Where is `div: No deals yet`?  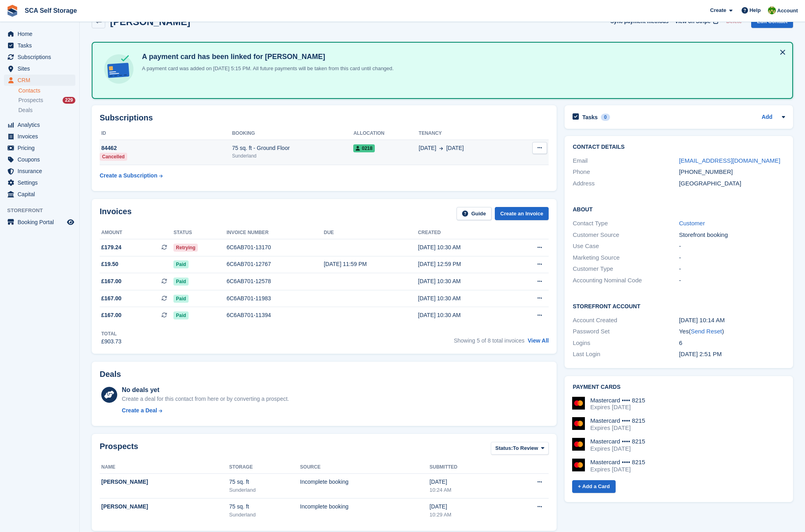
div: No deals yet is located at coordinates (205, 390).